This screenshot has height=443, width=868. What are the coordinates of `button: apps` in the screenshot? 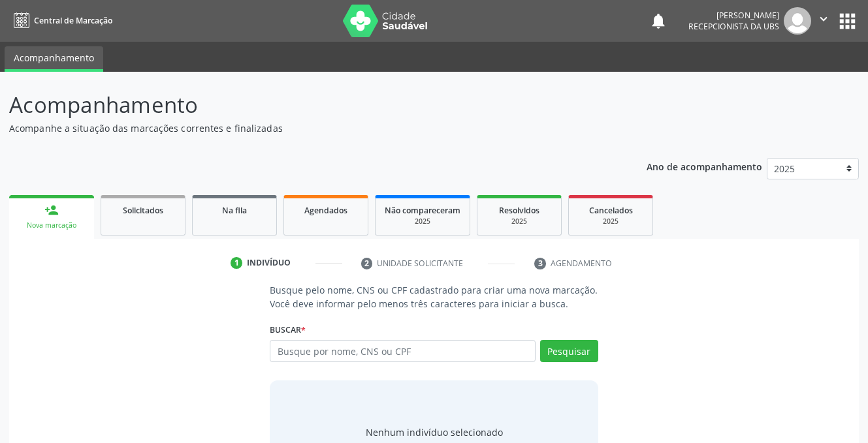 It's located at (847, 21).